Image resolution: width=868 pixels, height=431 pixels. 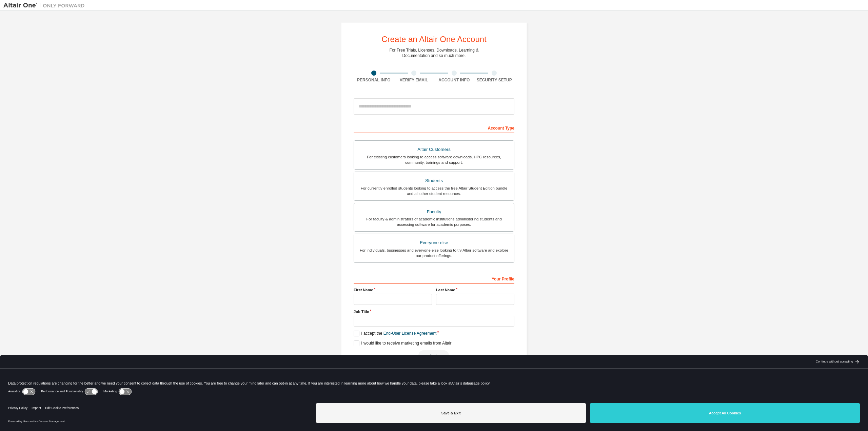 I want to click on label: Last Name, so click(x=475, y=289).